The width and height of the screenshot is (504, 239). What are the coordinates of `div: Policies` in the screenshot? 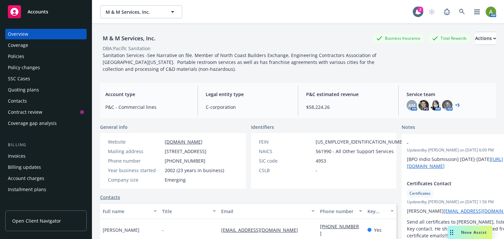 It's located at (16, 56).